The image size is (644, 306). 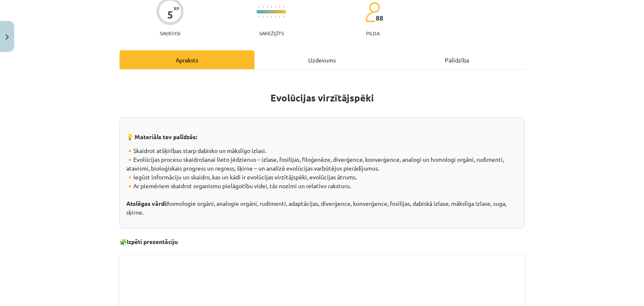 I want to click on strong: Atslēgas vārdi:, so click(x=147, y=203).